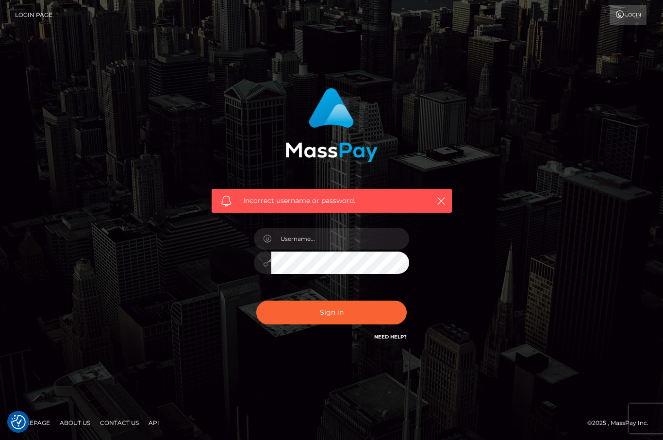  What do you see at coordinates (18, 422) in the screenshot?
I see `button: Consent Preferences` at bounding box center [18, 422].